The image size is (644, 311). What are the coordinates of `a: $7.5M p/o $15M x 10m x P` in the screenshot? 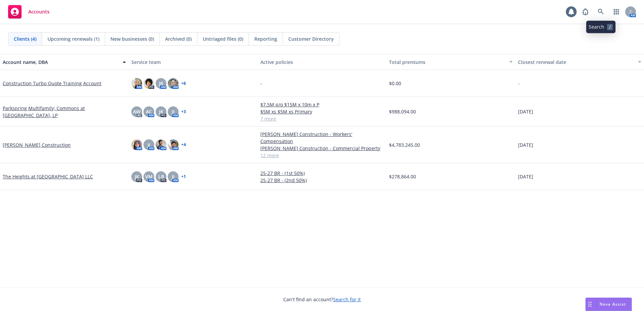 It's located at (322, 104).